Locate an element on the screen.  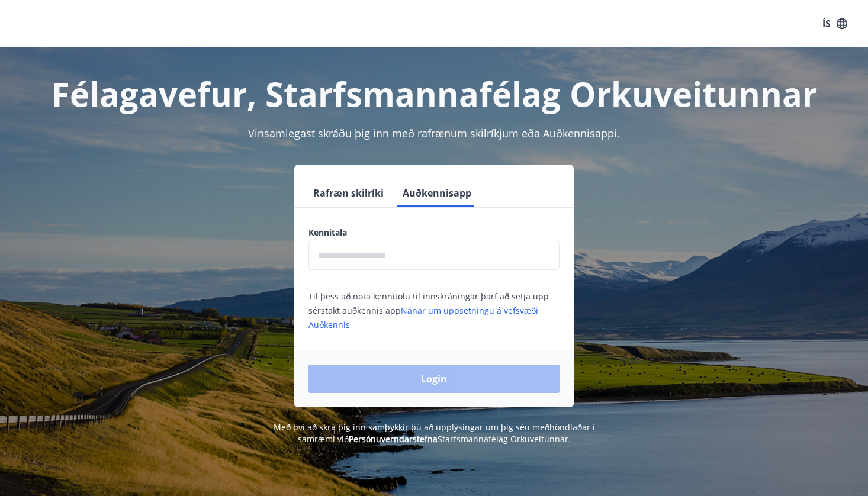
span: Með því að skrá þig inn samþykkir þú að upplýsingar um þig séu meðhöndlaðar í samræmi við Starfsm... is located at coordinates (434, 433).